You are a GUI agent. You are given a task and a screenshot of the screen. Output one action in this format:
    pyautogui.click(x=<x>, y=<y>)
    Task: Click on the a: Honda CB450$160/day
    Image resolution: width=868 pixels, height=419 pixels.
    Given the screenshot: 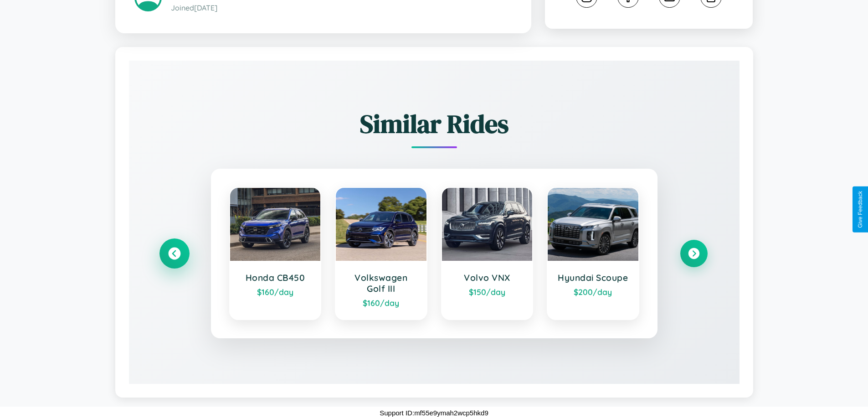 What is the action you would take?
    pyautogui.click(x=275, y=253)
    